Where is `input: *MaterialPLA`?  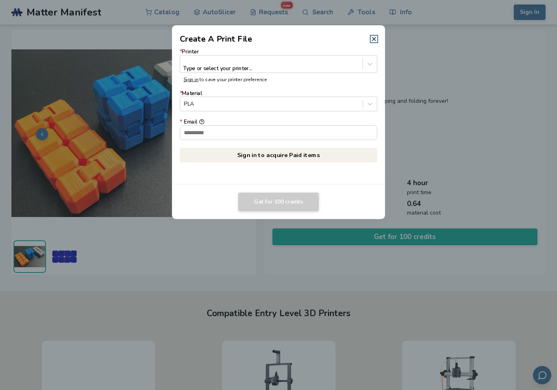
input: *MaterialPLA is located at coordinates (185, 104).